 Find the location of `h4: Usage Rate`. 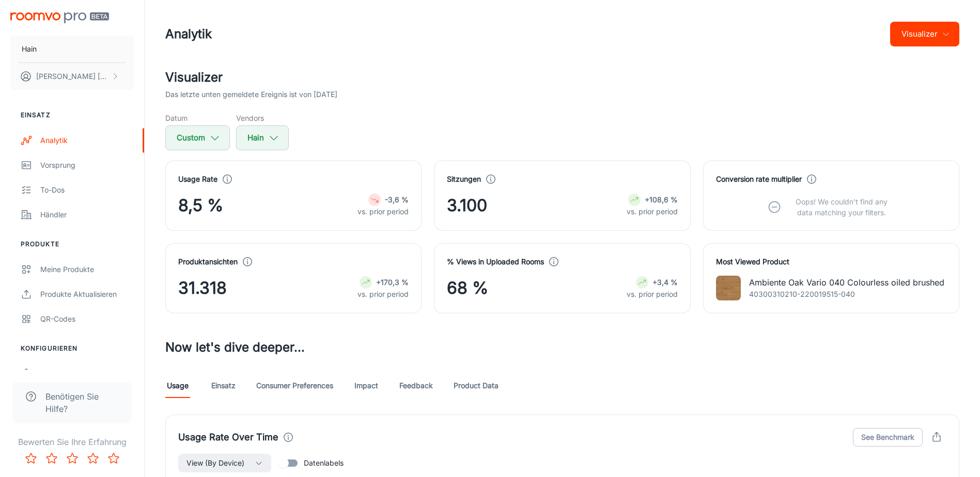

h4: Usage Rate is located at coordinates (198, 179).